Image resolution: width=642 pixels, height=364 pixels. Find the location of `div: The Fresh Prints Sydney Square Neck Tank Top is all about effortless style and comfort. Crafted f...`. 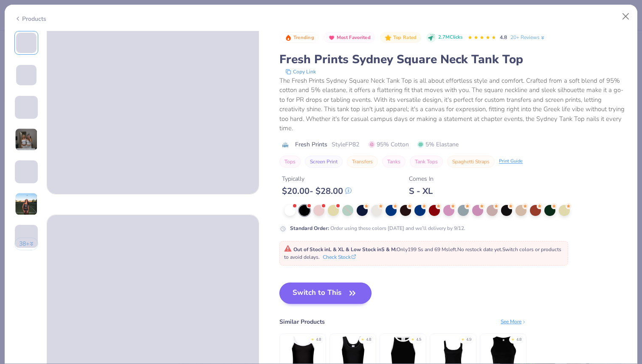

div: The Fresh Prints Sydney Square Neck Tank Top is all about effortless style and comfort. Crafted f... is located at coordinates (454, 105).